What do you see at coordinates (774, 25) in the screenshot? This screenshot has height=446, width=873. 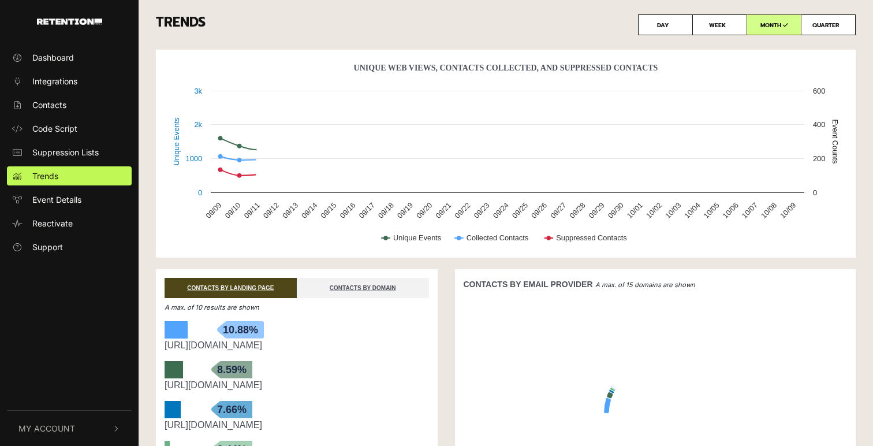 I see `label: MONTH` at bounding box center [774, 25].